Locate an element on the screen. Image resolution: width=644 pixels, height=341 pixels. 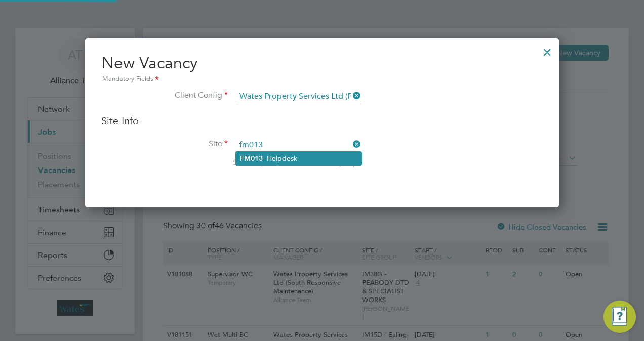
span: Search by site name, address or group is located at coordinates (295, 163).